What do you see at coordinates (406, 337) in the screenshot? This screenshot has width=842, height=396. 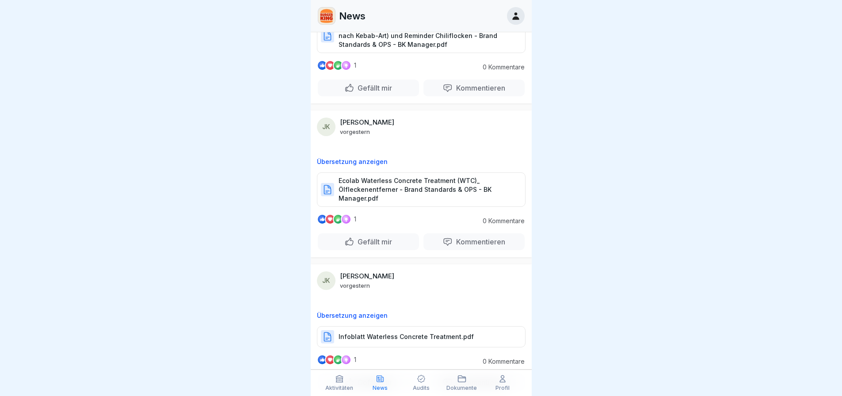 I see `p: Infoblatt Waterless Concrete Treatment.pdf` at bounding box center [406, 337].